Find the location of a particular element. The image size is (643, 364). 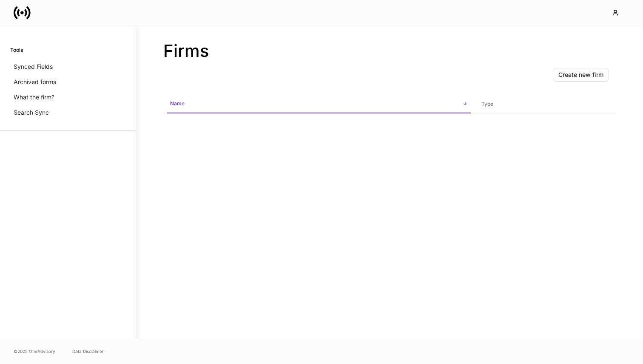

span: Type is located at coordinates (546, 104).